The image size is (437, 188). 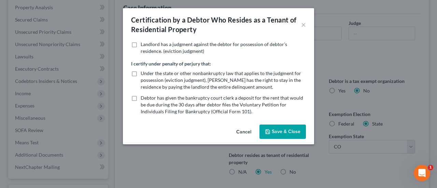 I want to click on span: Debtor has given the bankruptcy court clerk a deposit for the rent that would be due during the 3..., so click(x=222, y=105).